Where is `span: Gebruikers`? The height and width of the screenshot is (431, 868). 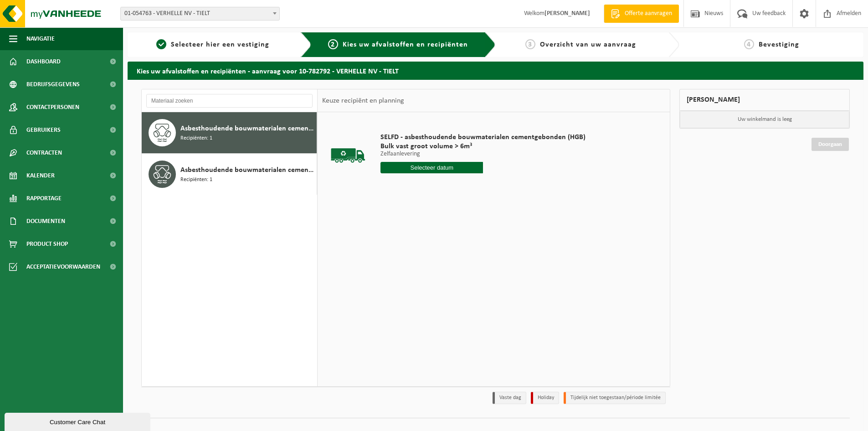 span: Gebruikers is located at coordinates (43, 130).